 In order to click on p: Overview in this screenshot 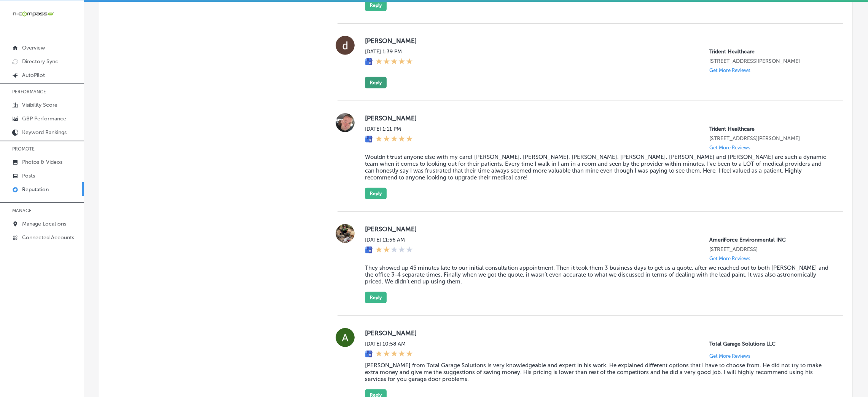, I will do `click(33, 47)`.